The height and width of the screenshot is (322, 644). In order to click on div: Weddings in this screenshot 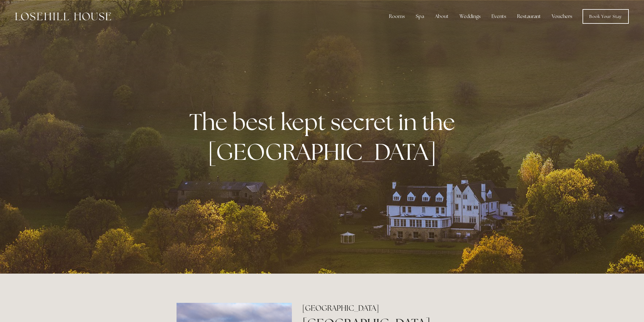, I will do `click(470, 16)`.